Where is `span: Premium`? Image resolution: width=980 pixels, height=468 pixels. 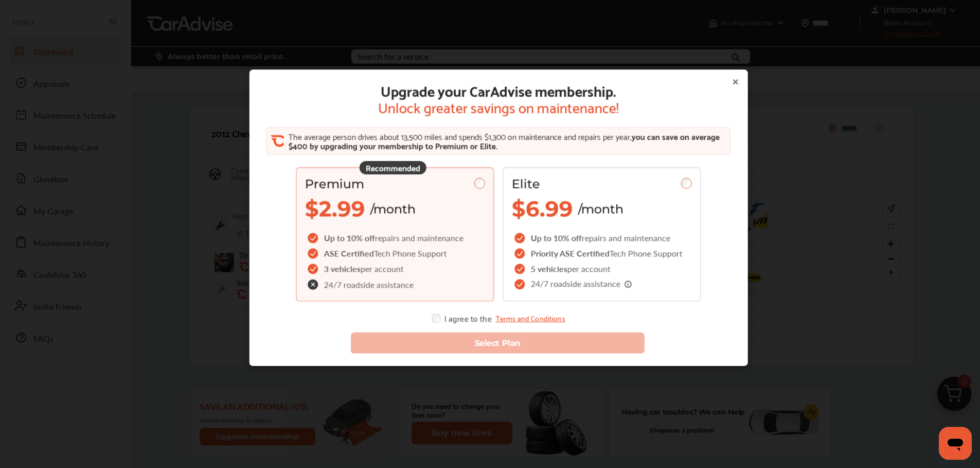
span: Premium is located at coordinates (334, 184).